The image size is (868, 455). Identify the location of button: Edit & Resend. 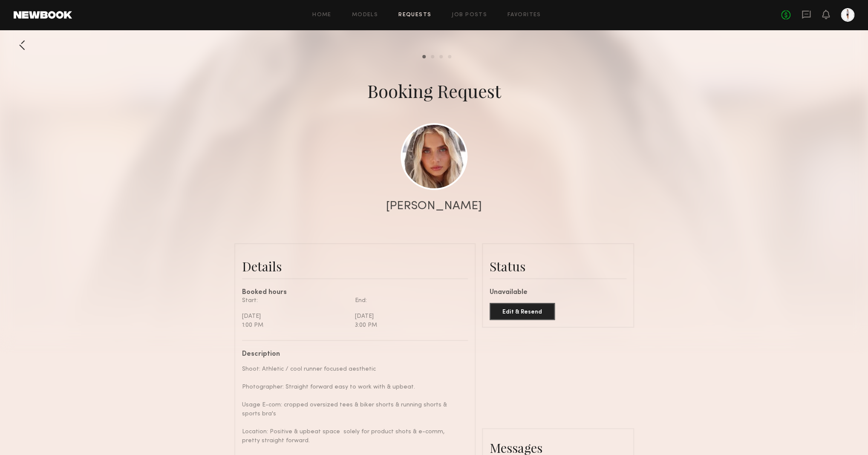
(522, 311).